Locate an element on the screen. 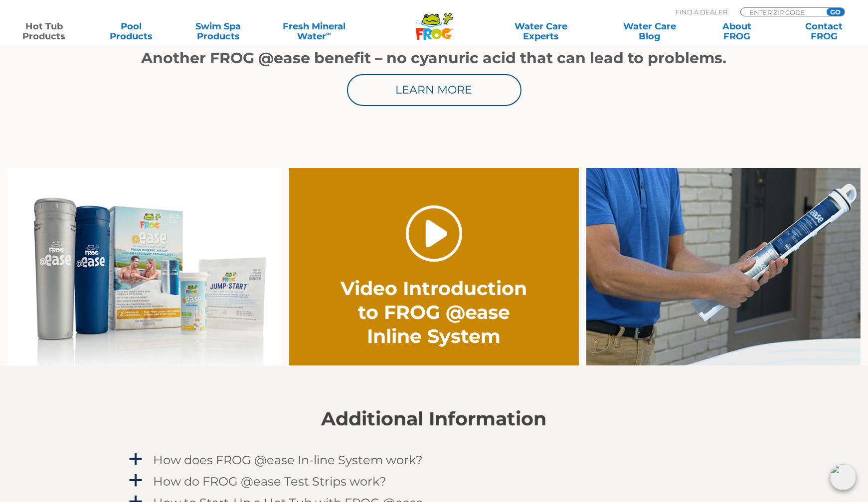  h2: Additional Information is located at coordinates (434, 419).